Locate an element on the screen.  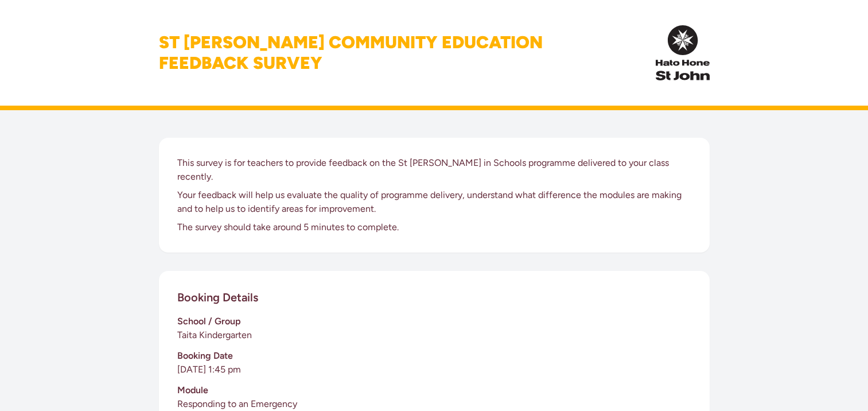
p: Your feedback will help us evaluate the quality of programme delivery, understand what difference... is located at coordinates (435, 202).